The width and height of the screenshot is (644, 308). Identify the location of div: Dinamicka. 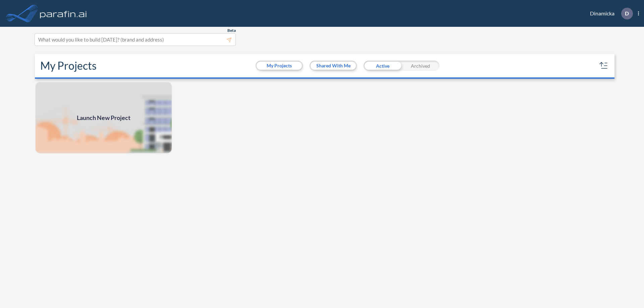
(610, 14).